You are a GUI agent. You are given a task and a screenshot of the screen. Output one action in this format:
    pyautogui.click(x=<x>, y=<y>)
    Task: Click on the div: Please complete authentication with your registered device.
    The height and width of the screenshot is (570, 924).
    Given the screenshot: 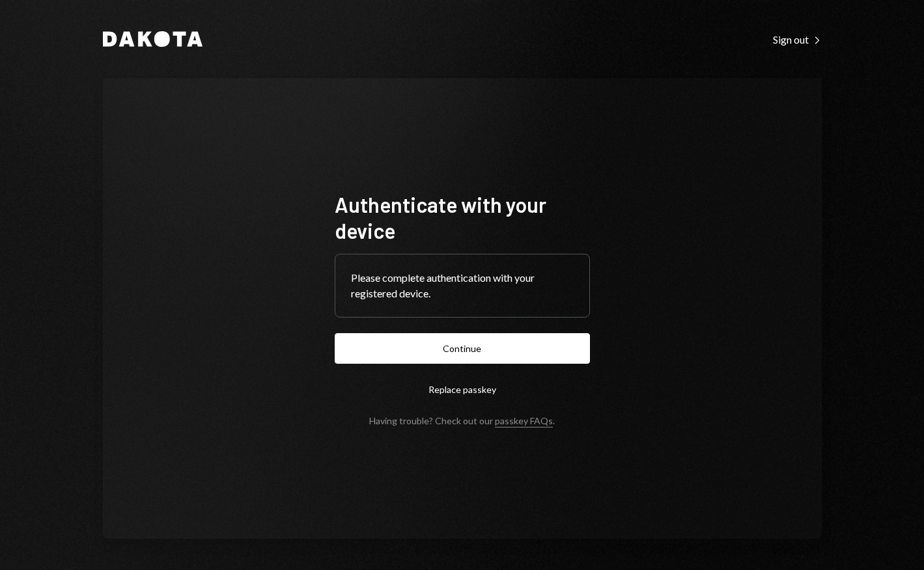 What is the action you would take?
    pyautogui.click(x=462, y=285)
    